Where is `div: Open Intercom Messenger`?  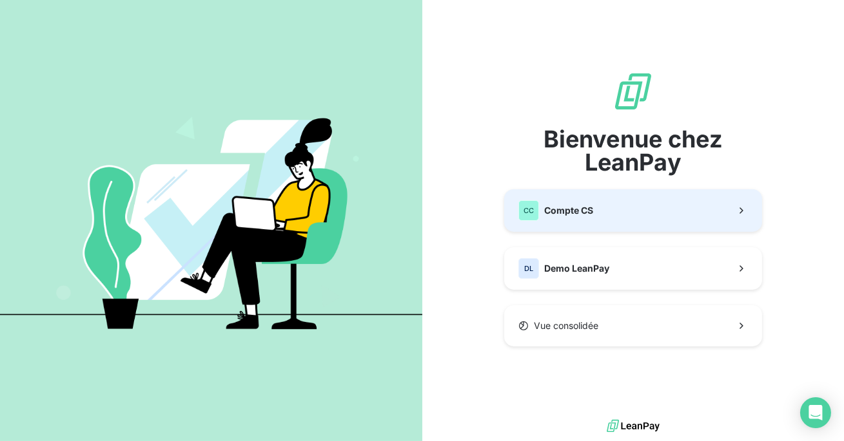
div: Open Intercom Messenger is located at coordinates (815, 413).